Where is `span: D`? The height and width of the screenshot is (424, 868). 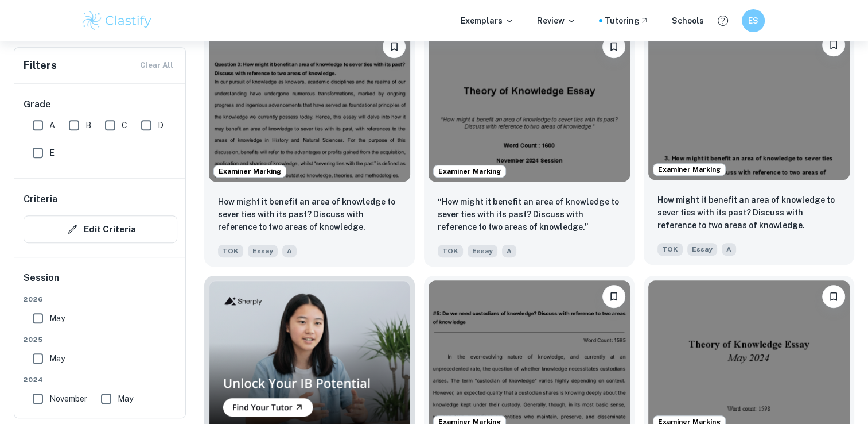
span: D is located at coordinates (160, 126).